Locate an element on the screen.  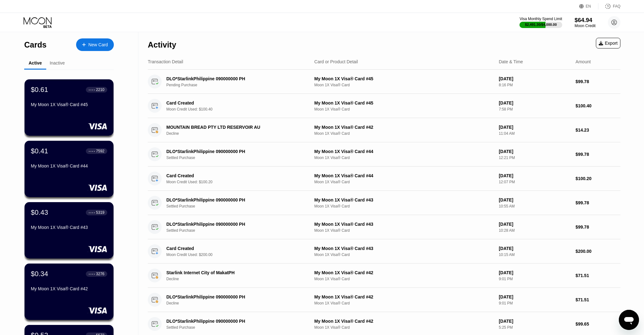
div: $0.61● ● ● ●2210My Moon 1X Visa® Card #45 is located at coordinates (69, 107).